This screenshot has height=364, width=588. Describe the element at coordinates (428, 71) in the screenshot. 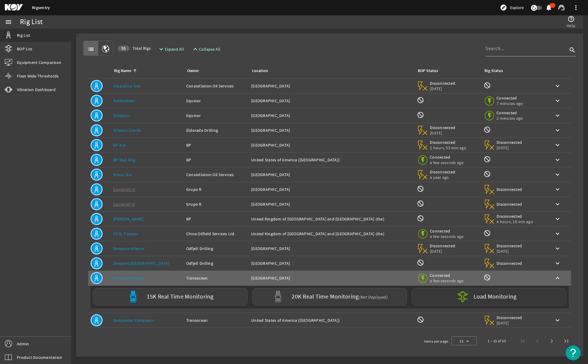

I see `div: BOP Status` at that location.